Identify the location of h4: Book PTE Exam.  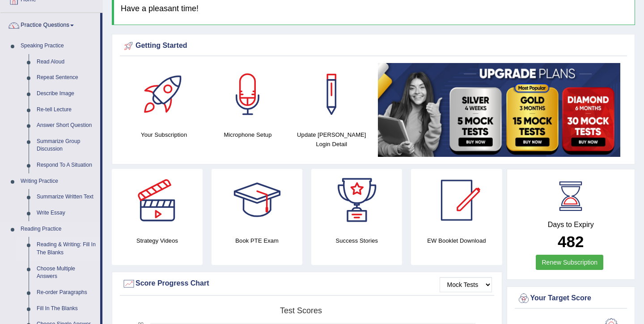
(257, 241).